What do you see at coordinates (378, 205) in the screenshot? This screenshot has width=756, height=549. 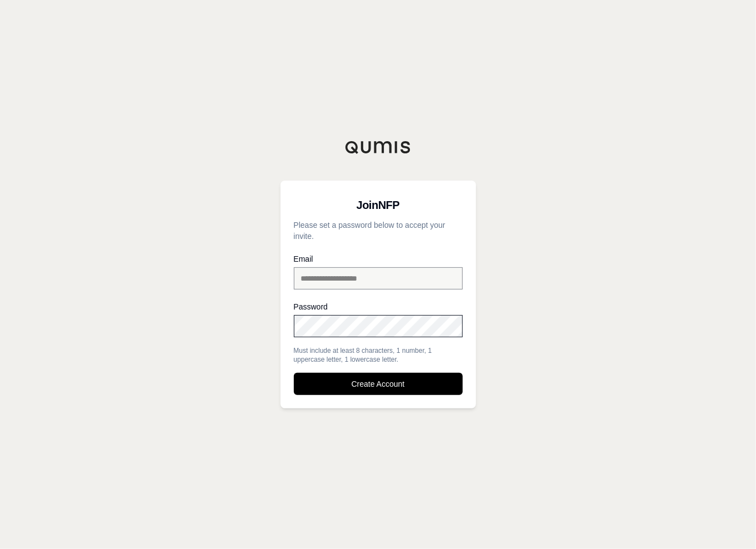 I see `h3: Join NFP` at bounding box center [378, 205].